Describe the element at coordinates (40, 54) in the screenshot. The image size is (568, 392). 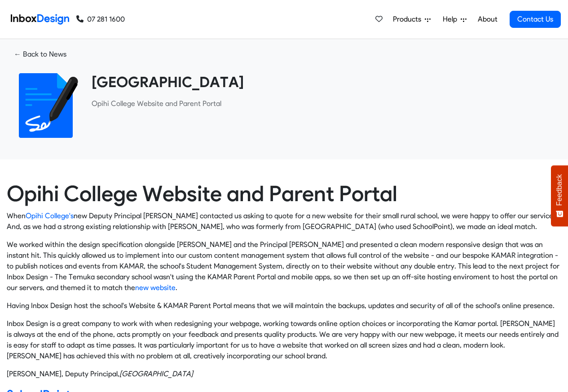
I see `a: ← Back to News` at that location.